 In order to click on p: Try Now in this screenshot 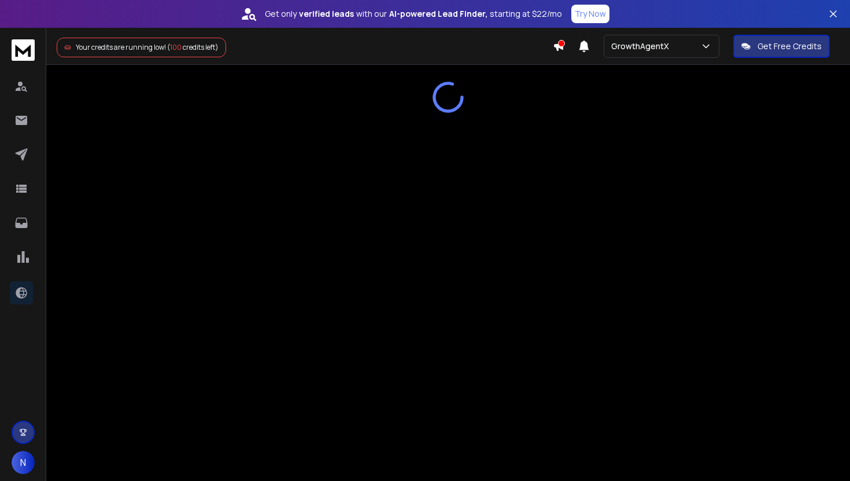, I will do `click(591, 14)`.